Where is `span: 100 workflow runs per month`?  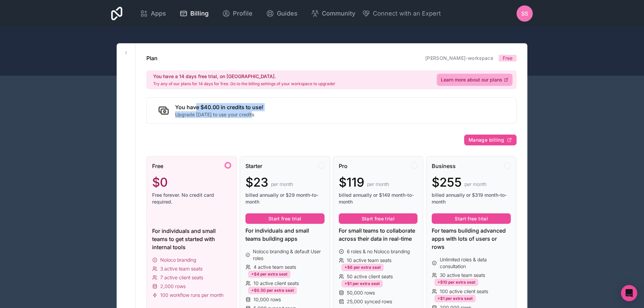 span: 100 workflow runs per month is located at coordinates (192, 295).